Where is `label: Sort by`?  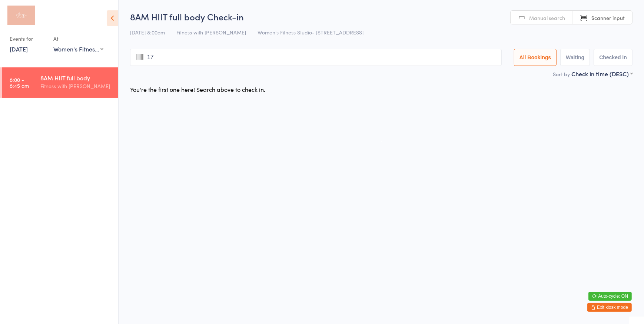
label: Sort by is located at coordinates (561, 74).